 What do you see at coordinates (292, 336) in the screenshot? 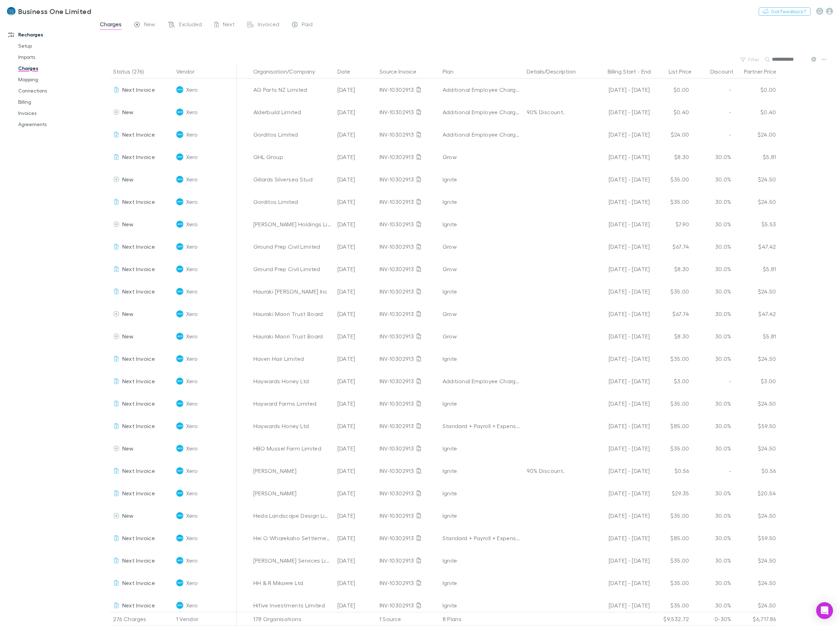
I see `div: Hauraki Maori Trust Board` at bounding box center [292, 336].